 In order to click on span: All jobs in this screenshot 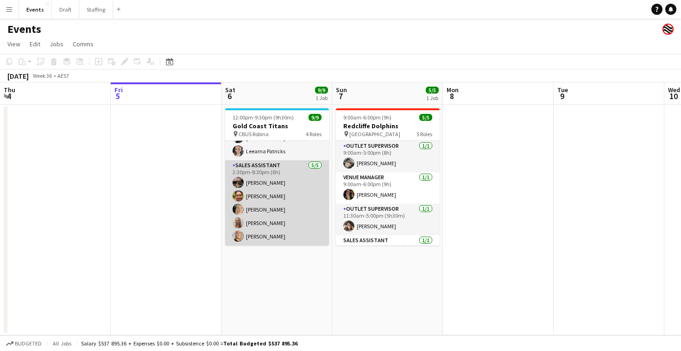, I will do `click(62, 344)`.